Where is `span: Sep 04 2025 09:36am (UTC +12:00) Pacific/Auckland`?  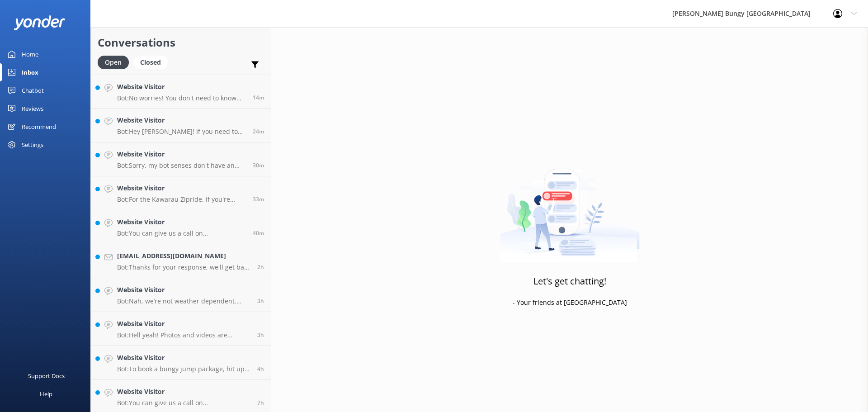
span: Sep 04 2025 09:36am (UTC +12:00) Pacific/Auckland is located at coordinates (258, 233).